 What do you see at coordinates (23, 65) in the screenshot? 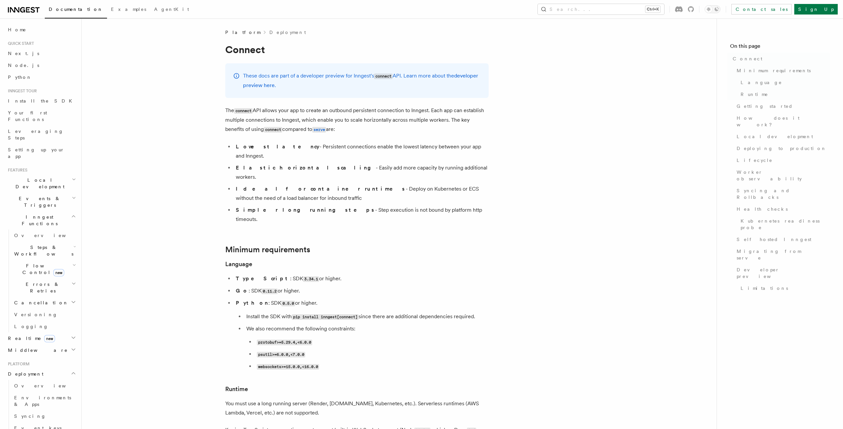
I see `span: Node.js` at bounding box center [23, 65].